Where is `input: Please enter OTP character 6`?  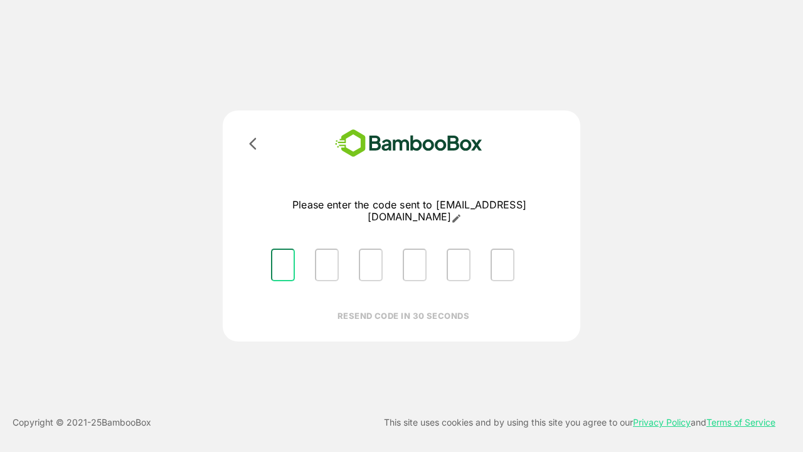 input: Please enter OTP character 6 is located at coordinates (503, 265).